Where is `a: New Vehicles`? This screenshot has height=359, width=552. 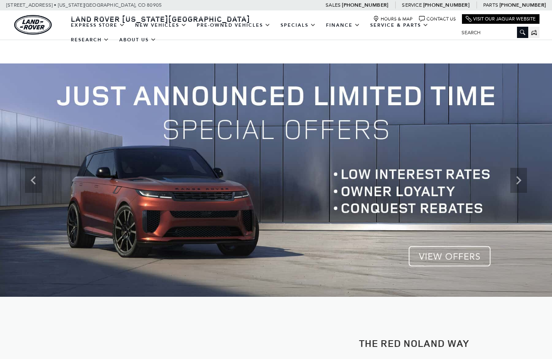
a: New Vehicles is located at coordinates (161, 25).